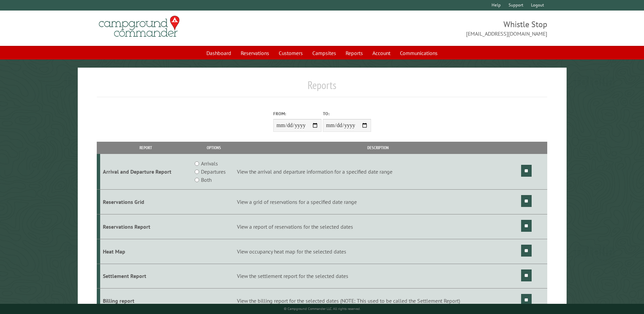  What do you see at coordinates (378, 251) in the screenshot?
I see `td: View occupancy heat map for the selected dates` at bounding box center [378, 251].